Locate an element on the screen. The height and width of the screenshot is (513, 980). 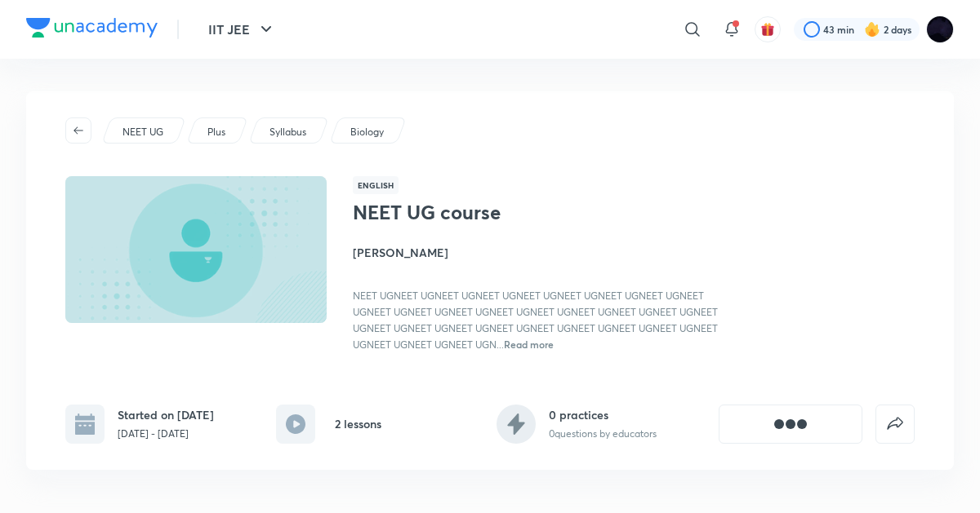
span: Read more is located at coordinates (528, 345).